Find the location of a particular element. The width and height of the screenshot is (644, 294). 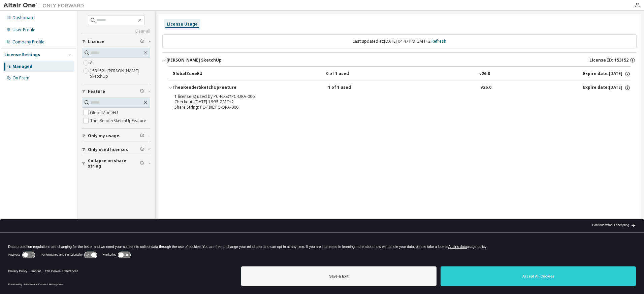

div: 0 of 1 used is located at coordinates (357, 74).